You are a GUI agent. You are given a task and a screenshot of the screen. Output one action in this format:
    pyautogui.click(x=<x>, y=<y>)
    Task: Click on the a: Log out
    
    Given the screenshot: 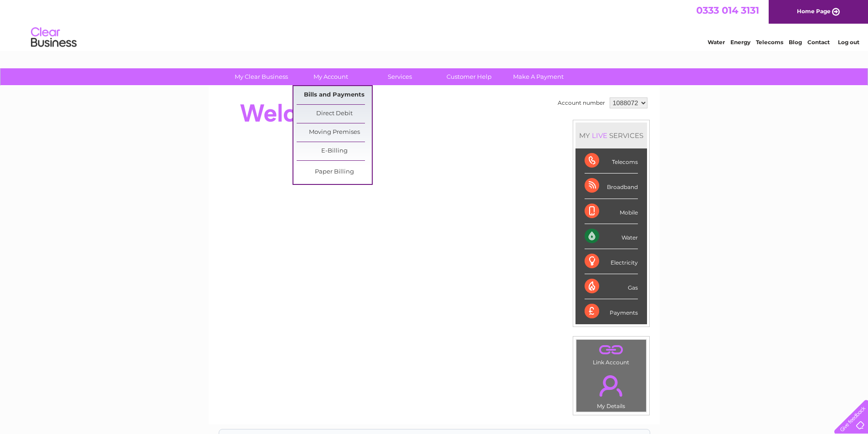 What is the action you would take?
    pyautogui.click(x=848, y=42)
    